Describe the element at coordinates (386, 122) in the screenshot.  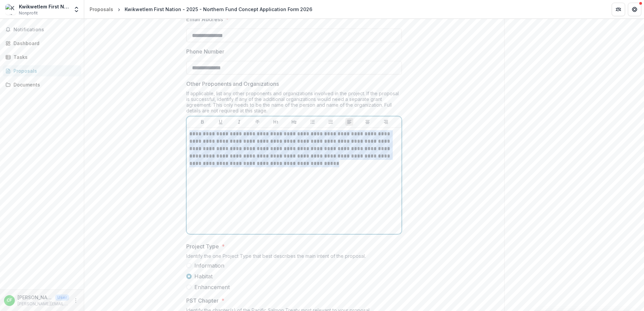
I see `button: Align Right` at that location.